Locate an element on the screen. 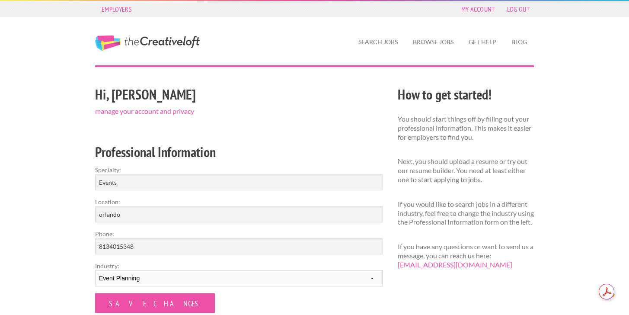  label: Specialty: is located at coordinates (239, 170).